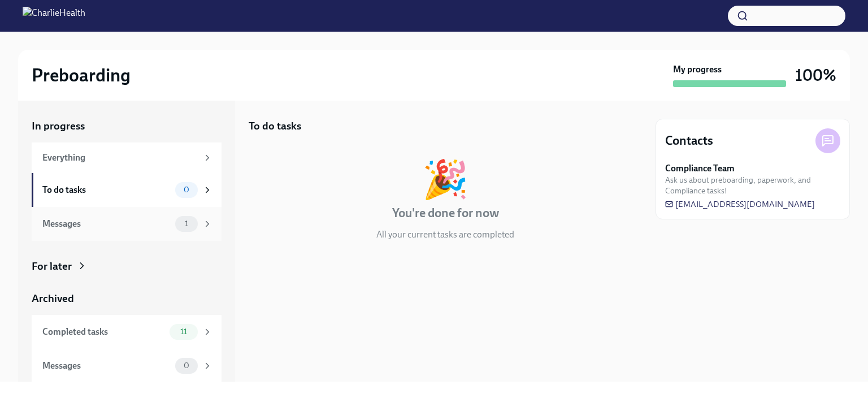 Image resolution: width=868 pixels, height=393 pixels. What do you see at coordinates (127, 224) in the screenshot?
I see `a: Messages1` at bounding box center [127, 224].